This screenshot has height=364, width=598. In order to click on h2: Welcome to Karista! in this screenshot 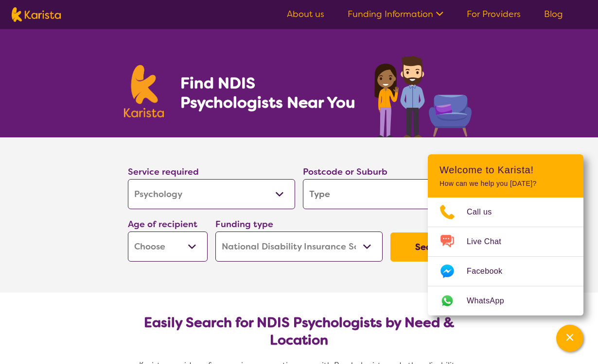, I will do `click(506, 170)`.